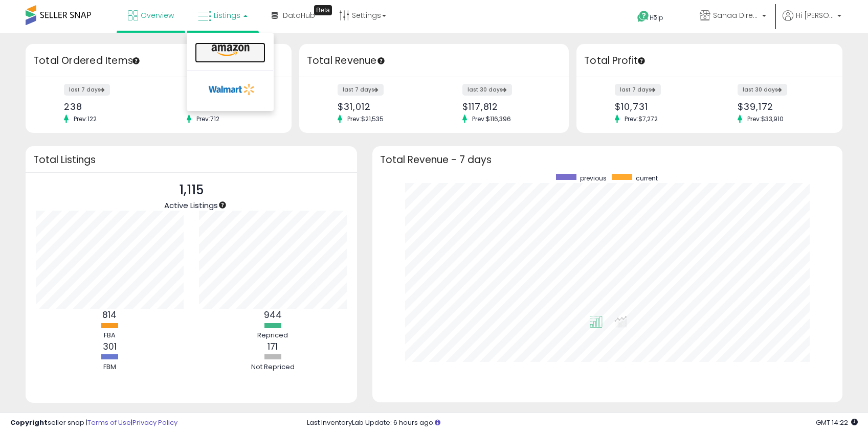 The image size is (868, 433). What do you see at coordinates (365, 118) in the screenshot?
I see `span: Prev: $21,535` at bounding box center [365, 118].